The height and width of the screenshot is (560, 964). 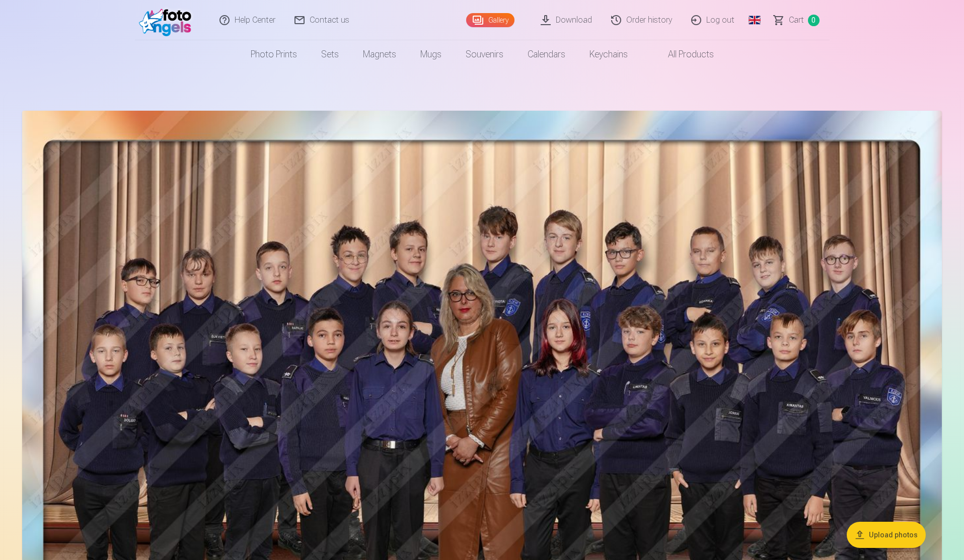 What do you see at coordinates (682, 54) in the screenshot?
I see `a: All products` at bounding box center [682, 54].